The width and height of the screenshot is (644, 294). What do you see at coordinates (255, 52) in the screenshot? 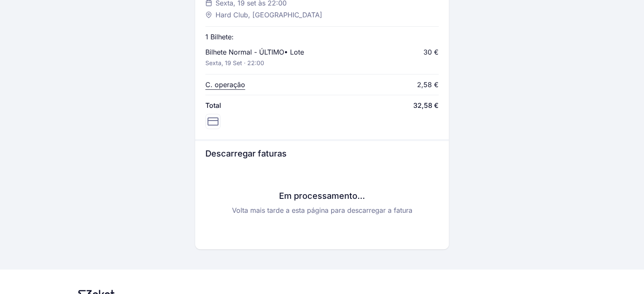
I see `p: Bilhete Normal - ÚLTIMO• Lote` at bounding box center [255, 52].